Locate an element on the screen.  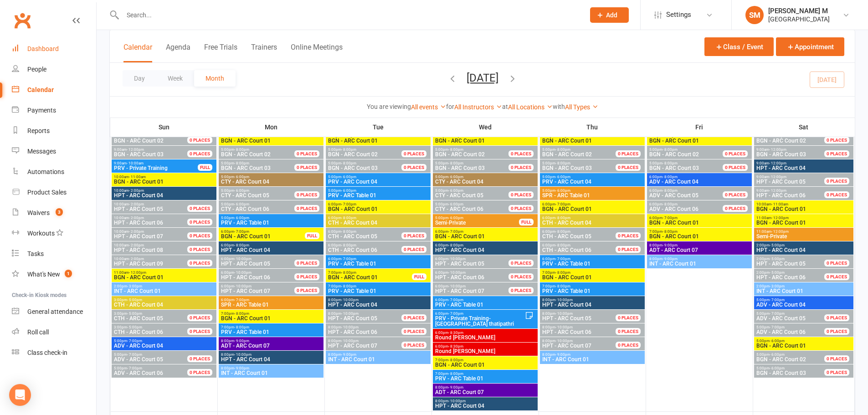
button: Month is located at coordinates (215, 78).